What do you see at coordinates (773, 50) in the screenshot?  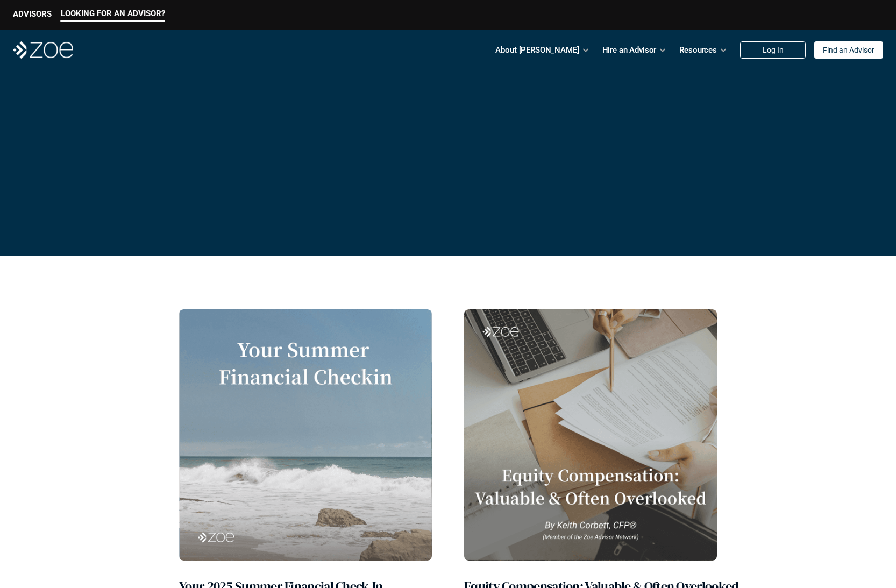 I see `a: Log In` at bounding box center [773, 50].